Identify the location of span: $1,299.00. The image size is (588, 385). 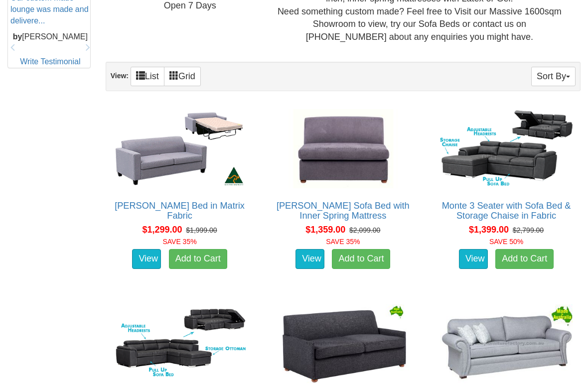
(162, 230).